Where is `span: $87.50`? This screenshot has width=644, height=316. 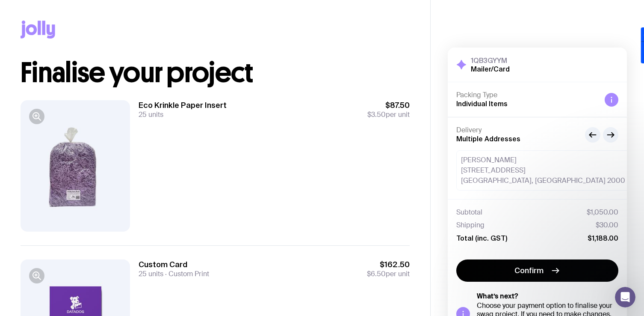
span: $87.50 is located at coordinates (388, 105).